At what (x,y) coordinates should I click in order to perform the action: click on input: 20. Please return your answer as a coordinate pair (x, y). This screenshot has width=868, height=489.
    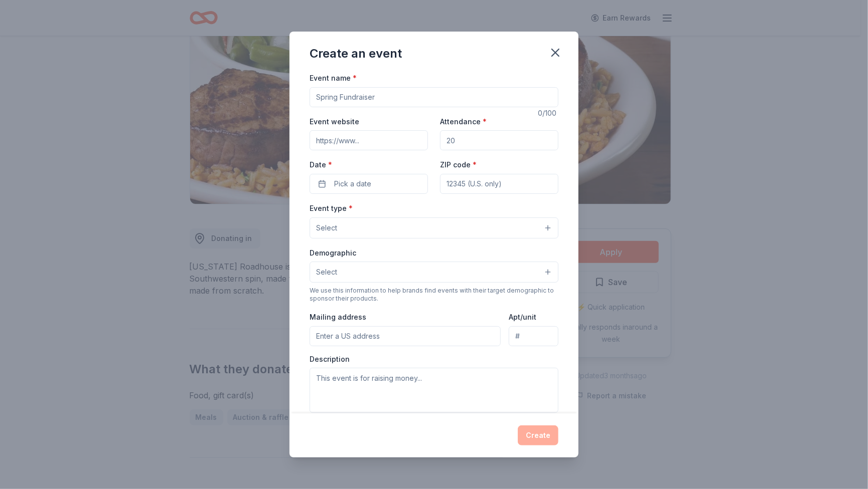
    Looking at the image, I should click on (499, 141).